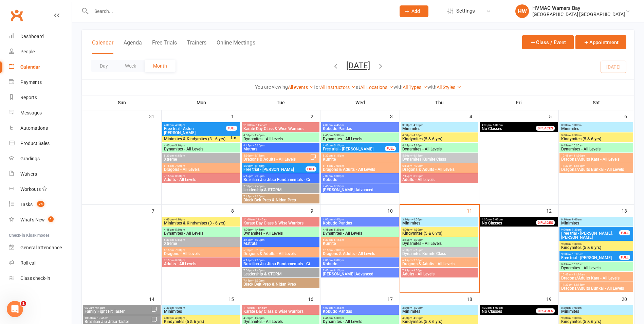 This screenshot has height=324, width=644. What do you see at coordinates (29, 97) in the screenshot?
I see `div: Reports` at bounding box center [29, 97].